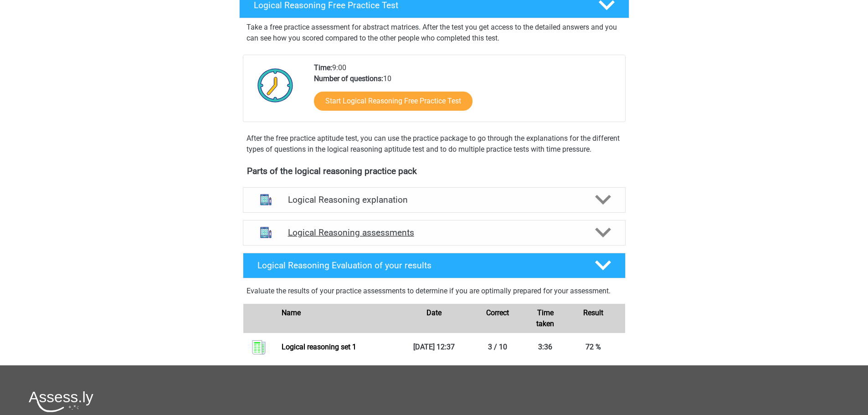 The height and width of the screenshot is (415, 868). I want to click on div: Correct, so click(497, 318).